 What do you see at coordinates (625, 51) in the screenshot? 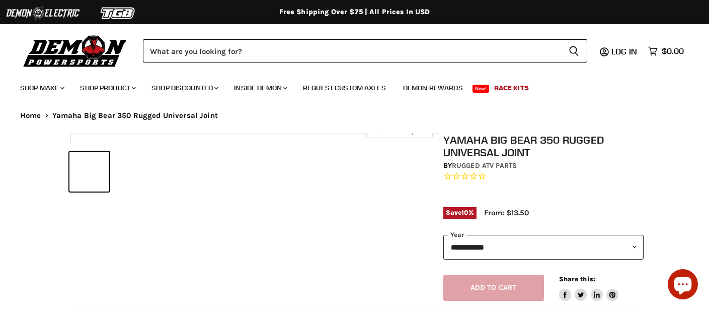
I see `a: Log in` at bounding box center [625, 51].